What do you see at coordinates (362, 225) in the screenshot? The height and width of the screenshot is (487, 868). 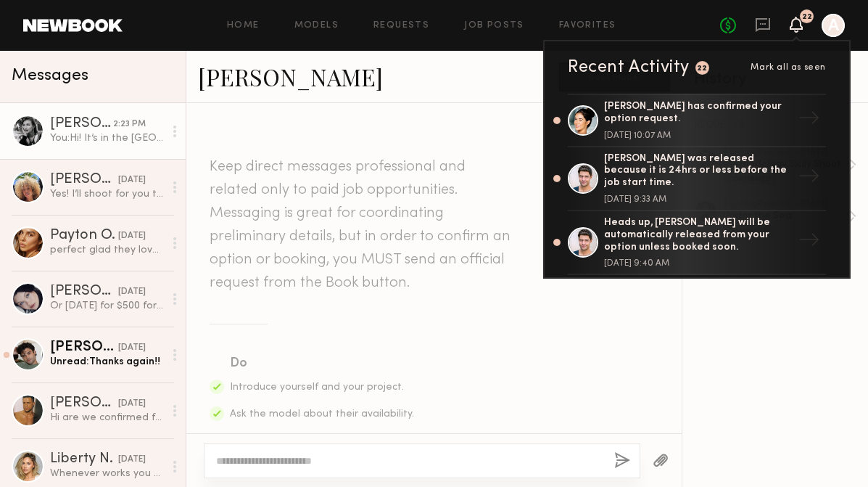 I see `header: Keep direct messages professional and related only to paid job opportunities. Messaging is great ...` at bounding box center [362, 225].